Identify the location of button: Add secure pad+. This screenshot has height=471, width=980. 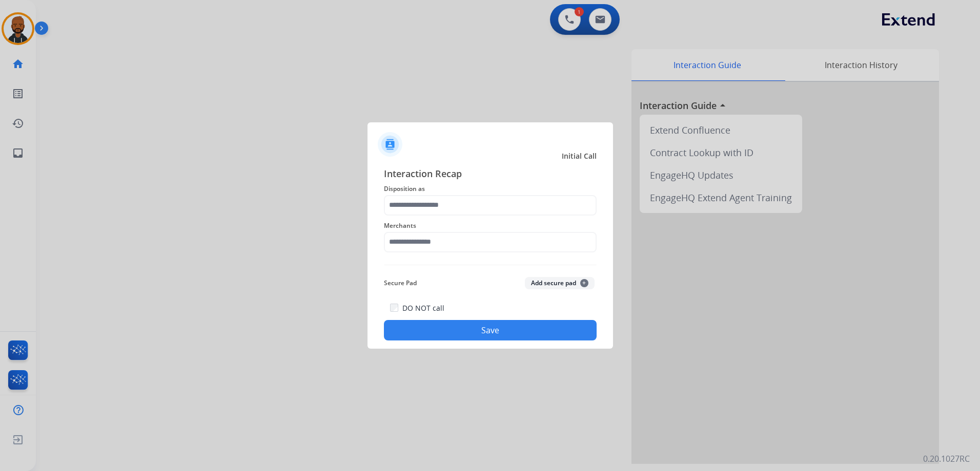
(560, 283).